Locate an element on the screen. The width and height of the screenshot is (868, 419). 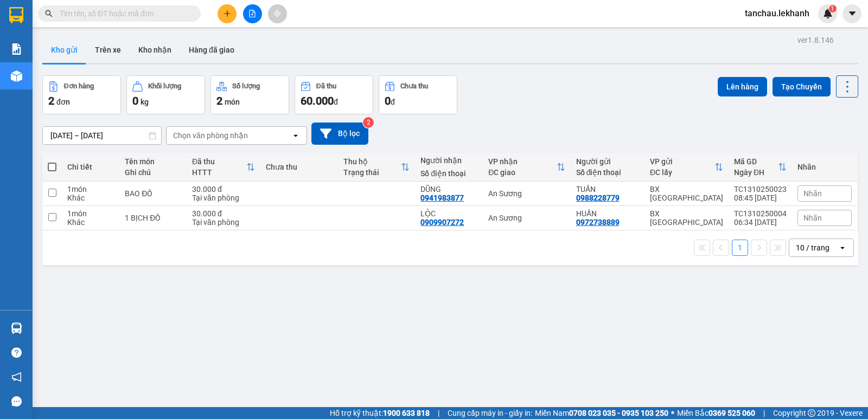
button: Đã thu60.000đ is located at coordinates (333, 95).